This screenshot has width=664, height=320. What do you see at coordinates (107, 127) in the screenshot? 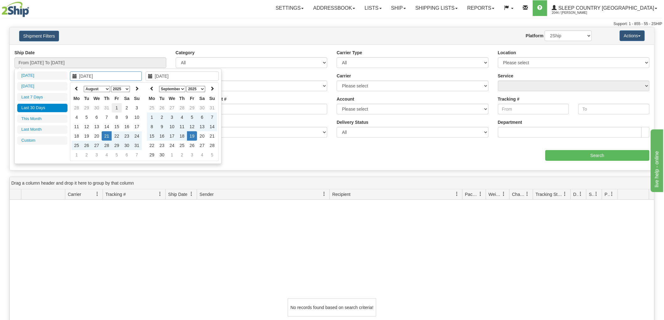
I see `td: 14` at bounding box center [107, 127].